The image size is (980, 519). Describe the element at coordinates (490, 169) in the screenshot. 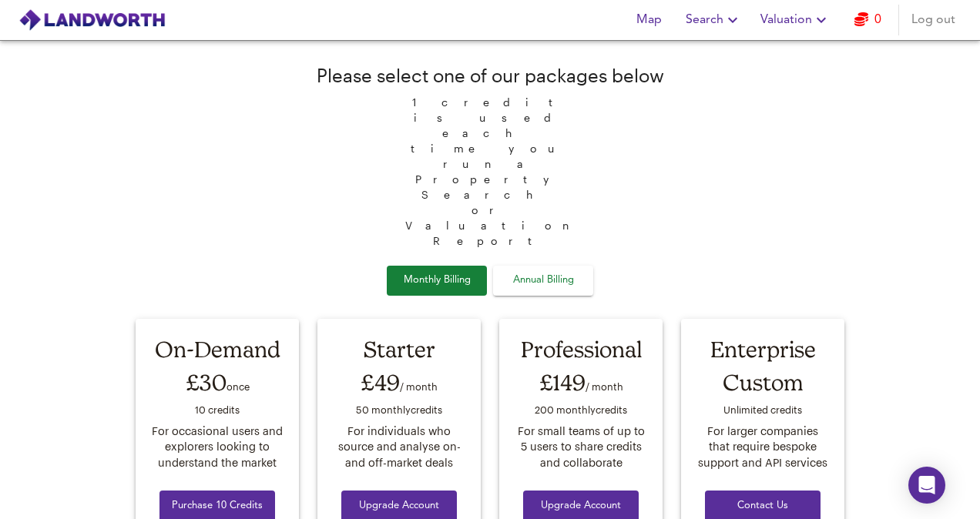

I see `span: 1 credit is used each time you run a Property Search or Valuation Report` at that location.